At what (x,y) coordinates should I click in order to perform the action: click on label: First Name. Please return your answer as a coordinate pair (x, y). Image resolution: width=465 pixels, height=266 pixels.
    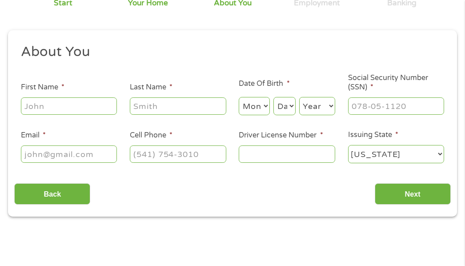
    Looking at the image, I should click on (43, 87).